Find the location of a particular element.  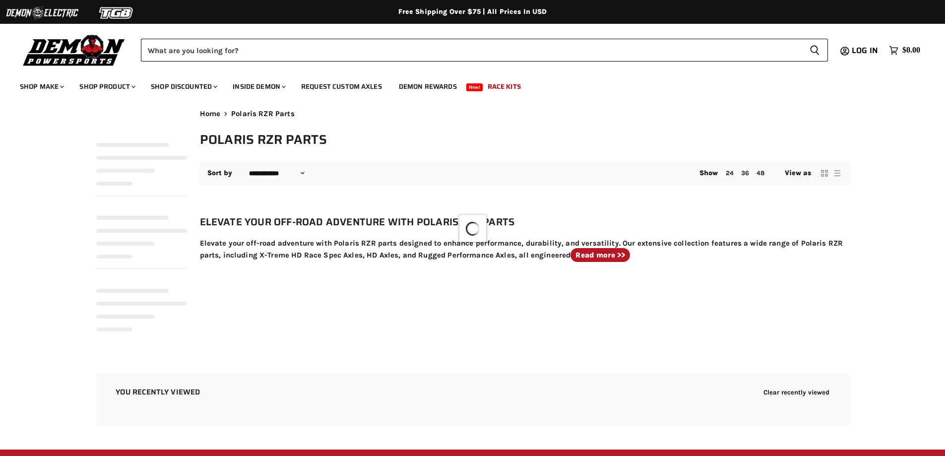

button: Clear recently viewed is located at coordinates (796, 392).